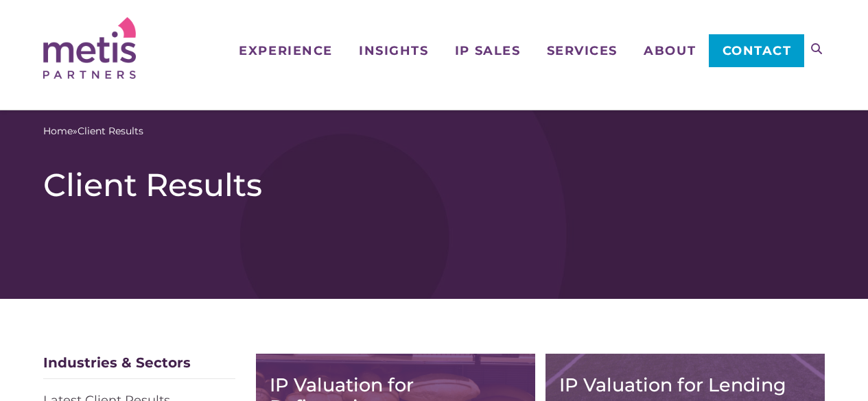  Describe the element at coordinates (582, 51) in the screenshot. I see `span: Services` at that location.